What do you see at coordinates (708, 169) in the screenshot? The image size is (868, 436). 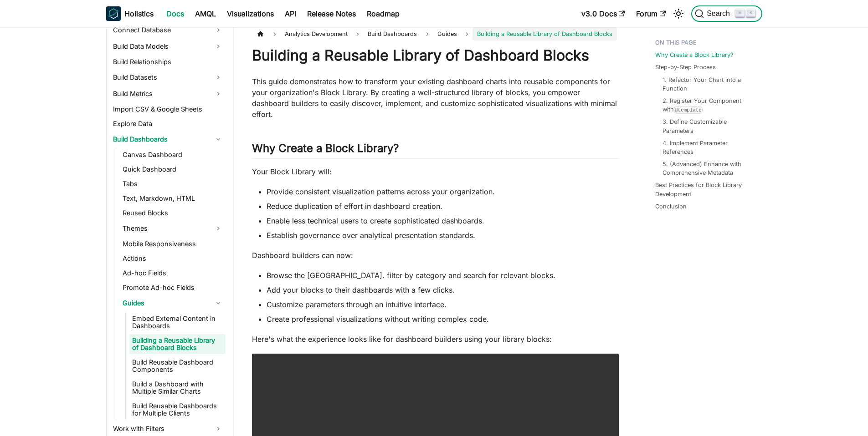 I see `a: 5. (Advanced) Enhance with Comprehensive Metadata` at bounding box center [708, 169].